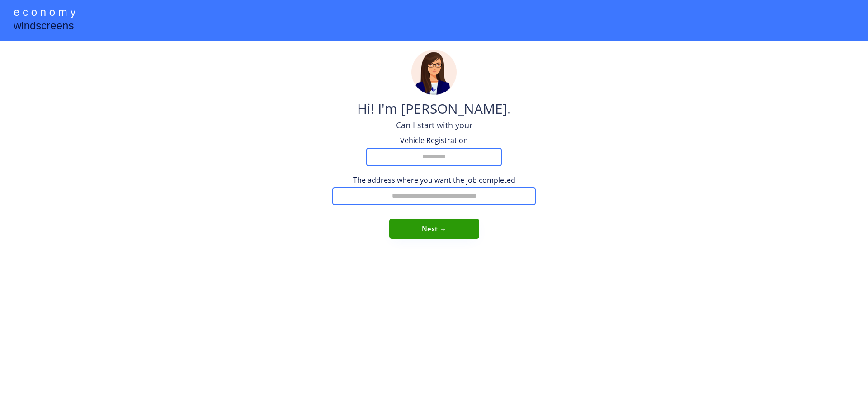 This screenshot has width=868, height=411. I want to click on div: Can I start with your, so click(434, 125).